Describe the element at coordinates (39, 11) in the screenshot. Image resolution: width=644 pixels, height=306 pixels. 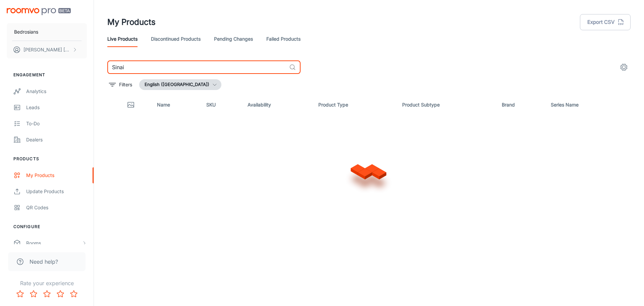
I see `img: Roomvo PRO Beta` at that location.